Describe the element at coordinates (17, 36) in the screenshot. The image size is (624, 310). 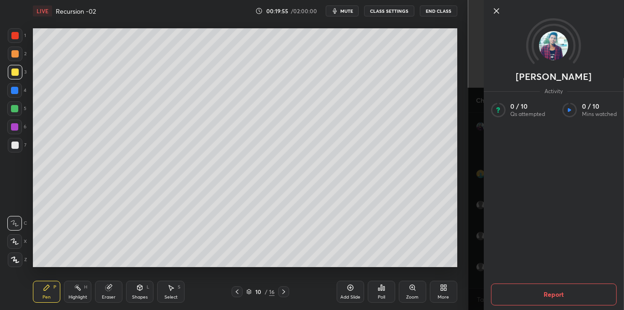
I see `div: 1` at that location.